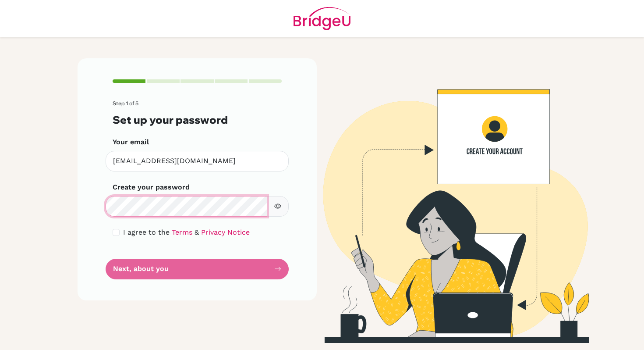 This screenshot has width=644, height=350. What do you see at coordinates (151, 187) in the screenshot?
I see `label: Create your password` at bounding box center [151, 187].